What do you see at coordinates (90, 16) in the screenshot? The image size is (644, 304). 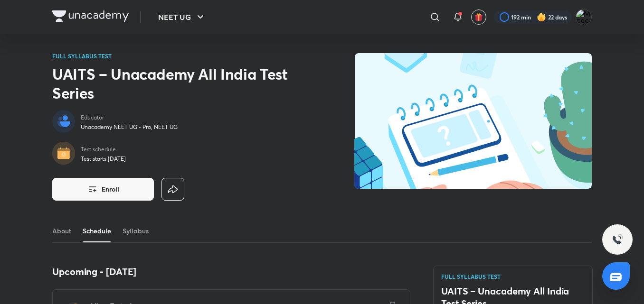 I see `img: Company Logo` at bounding box center [90, 16].